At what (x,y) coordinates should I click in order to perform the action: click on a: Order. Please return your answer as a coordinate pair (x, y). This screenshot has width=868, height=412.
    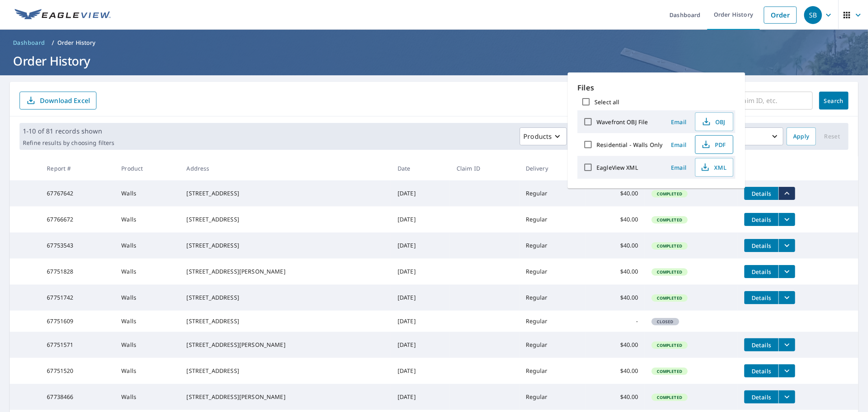
    Looking at the image, I should click on (780, 15).